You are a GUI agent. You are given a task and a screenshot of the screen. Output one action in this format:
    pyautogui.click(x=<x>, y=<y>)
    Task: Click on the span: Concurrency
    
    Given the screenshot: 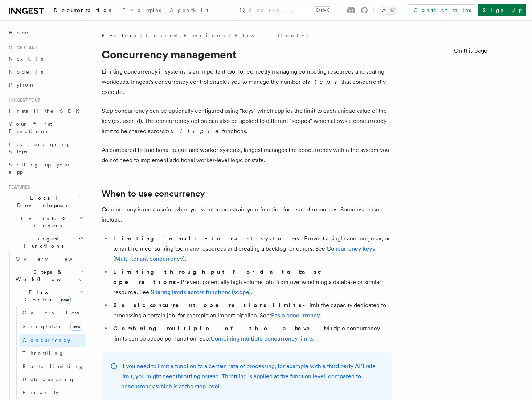 What is the action you would take?
    pyautogui.click(x=46, y=341)
    